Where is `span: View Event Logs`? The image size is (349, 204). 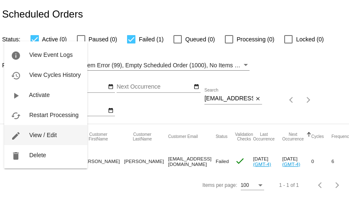 span: View Event Logs is located at coordinates (51, 55).